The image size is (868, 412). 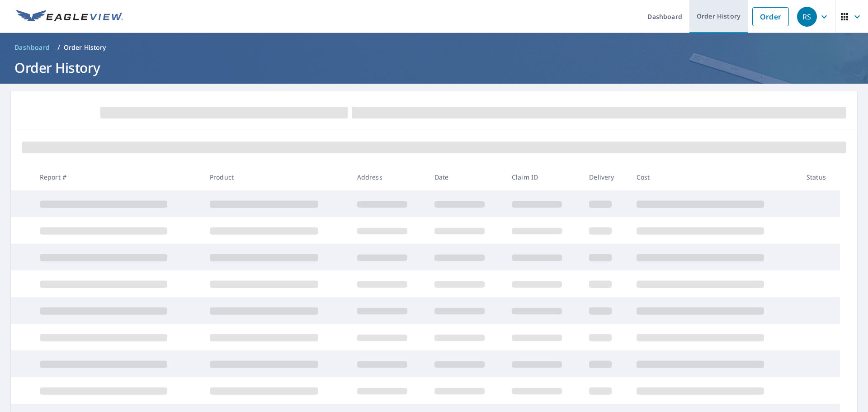 I want to click on th: Product, so click(x=277, y=177).